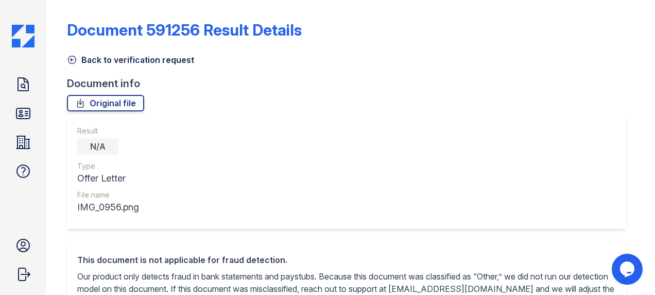  I want to click on div: Document info, so click(351, 83).